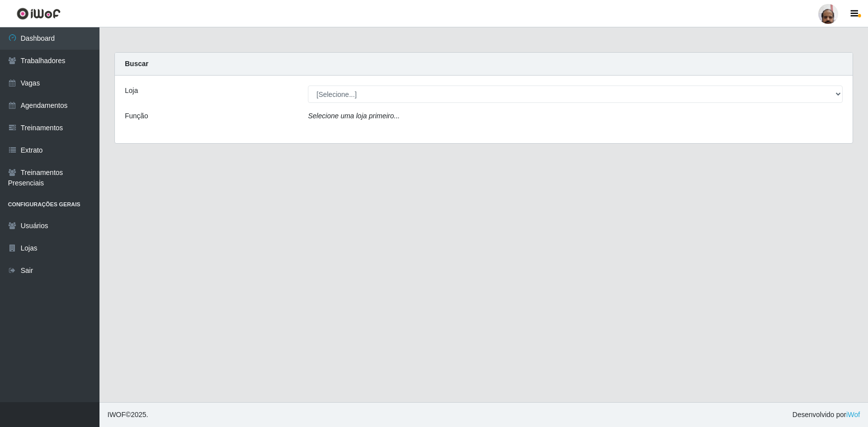  Describe the element at coordinates (826, 415) in the screenshot. I see `span: Desenvolvido por` at that location.